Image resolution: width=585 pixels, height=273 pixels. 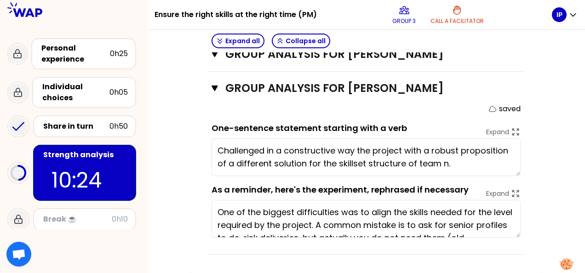 I want to click on textarea: Challenged in a constructive way the project with a robust proposition of a different solution fo..., so click(x=366, y=157).